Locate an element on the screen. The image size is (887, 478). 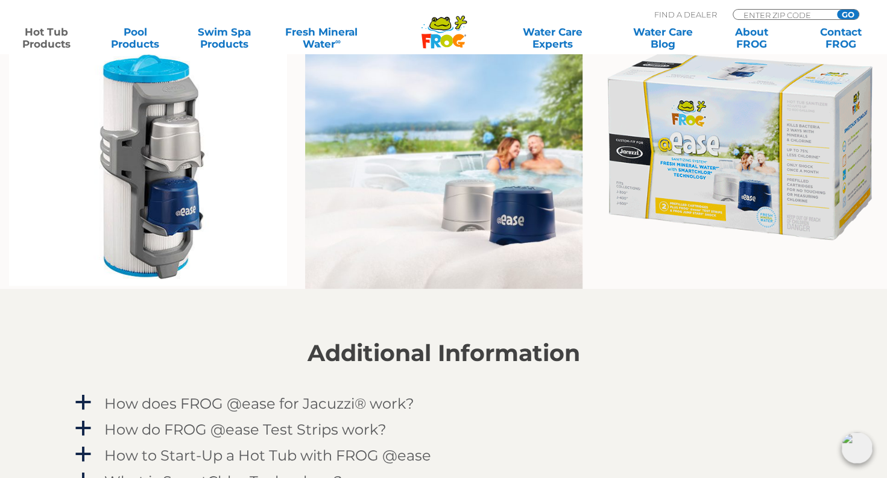
a: Hot TubProducts is located at coordinates (46, 38).